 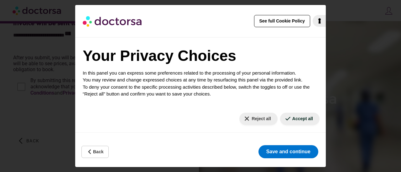 What do you see at coordinates (258, 119) in the screenshot?
I see `button: Reject all` at bounding box center [258, 119].